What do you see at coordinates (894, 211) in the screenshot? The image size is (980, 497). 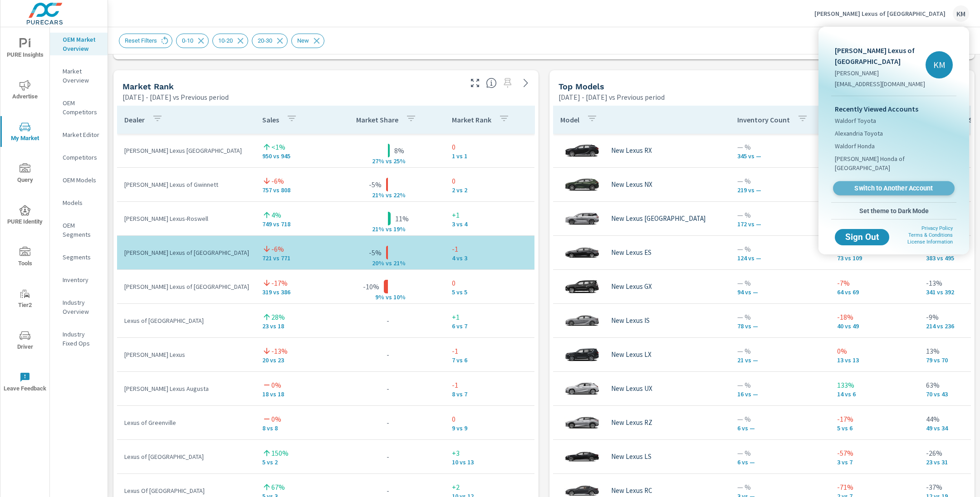 I see `span: Set theme to Dark Mode` at bounding box center [894, 211].